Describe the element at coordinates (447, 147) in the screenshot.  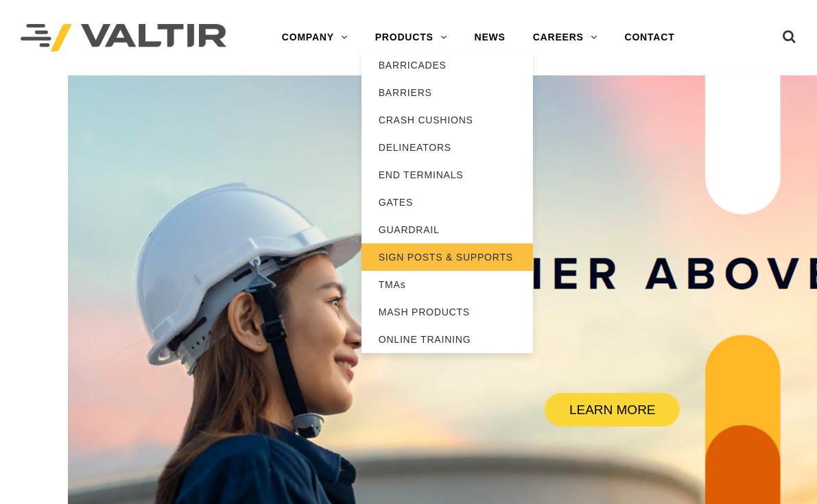
I see `a: DELINEATORS` at that location.